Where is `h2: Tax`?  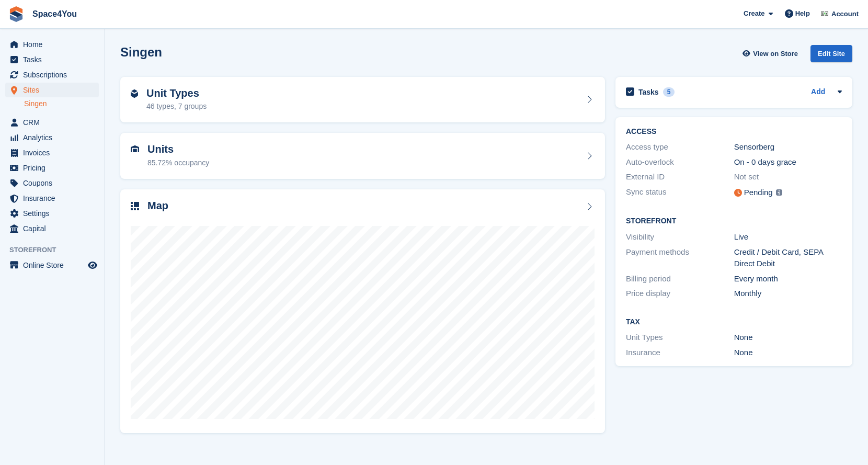 h2: Tax is located at coordinates (734, 322).